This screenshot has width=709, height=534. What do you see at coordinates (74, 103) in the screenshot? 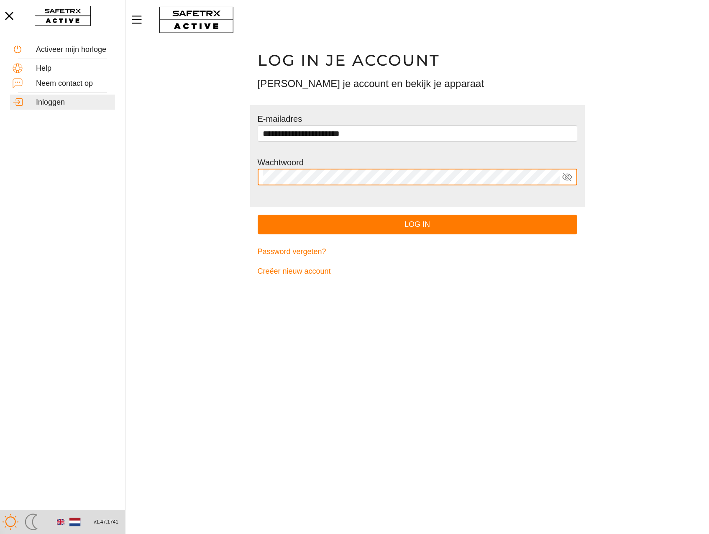
I see `div: Inloggen` at bounding box center [74, 103].